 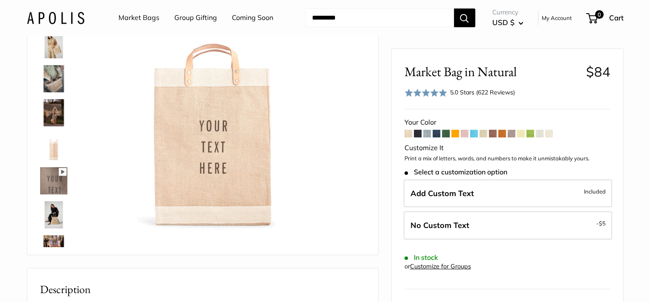 What do you see at coordinates (438, 267) in the screenshot?
I see `div: or` at bounding box center [438, 267].